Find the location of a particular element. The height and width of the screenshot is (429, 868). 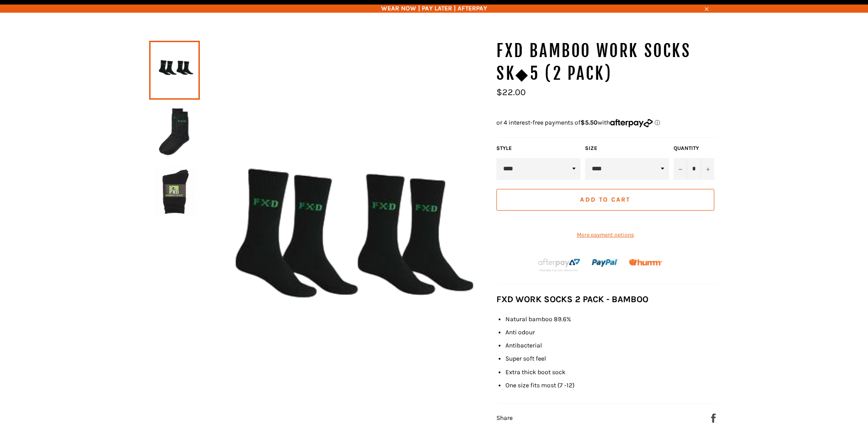

h1: FXD BAMBOO WORK SOCKS SK◆5 (2 Pack) is located at coordinates (608, 62).